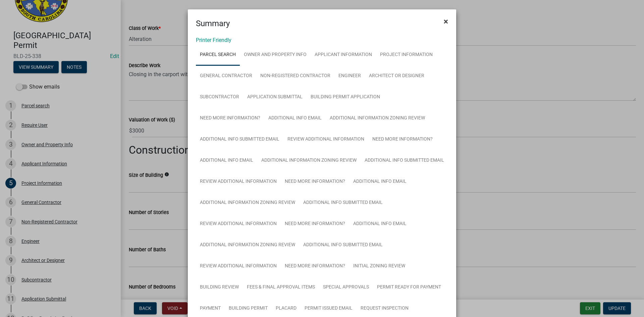 This screenshot has width=644, height=317. I want to click on a: Engineer, so click(349, 76).